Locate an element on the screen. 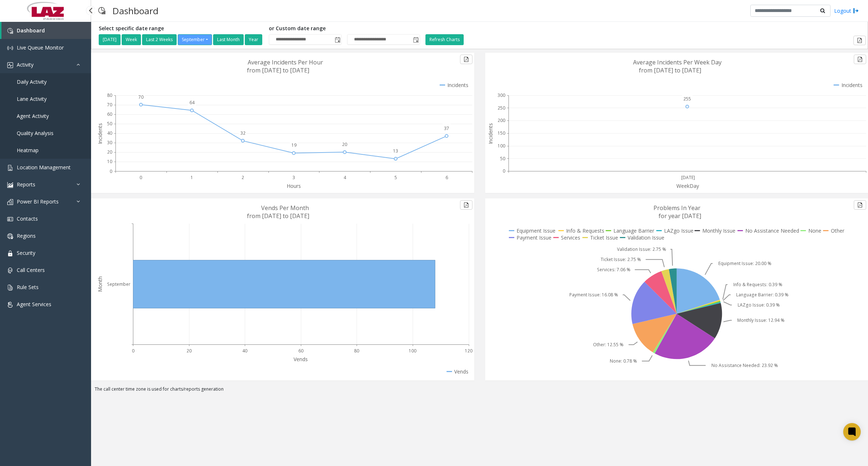 This screenshot has width=868, height=466. span: Location Management is located at coordinates (44, 167).